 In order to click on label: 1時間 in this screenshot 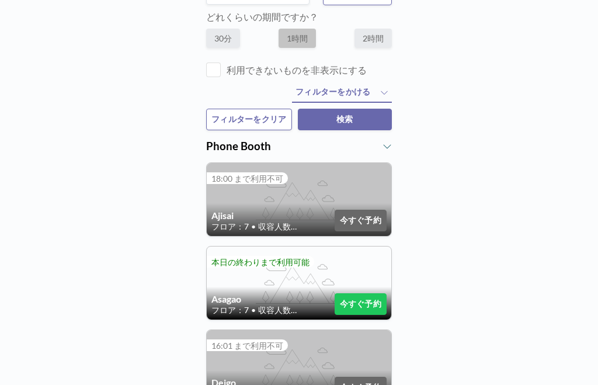, I will do `click(297, 38)`.